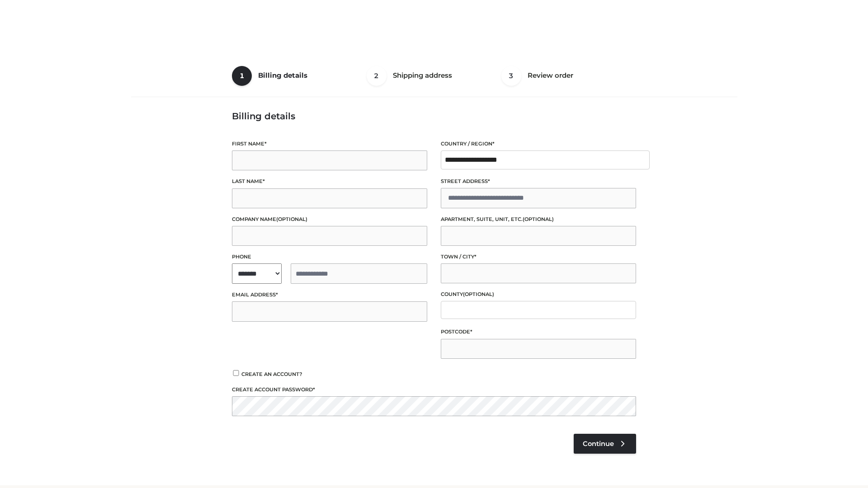 Image resolution: width=868 pixels, height=488 pixels. What do you see at coordinates (330, 294) in the screenshot?
I see `label: Email address` at bounding box center [330, 294].